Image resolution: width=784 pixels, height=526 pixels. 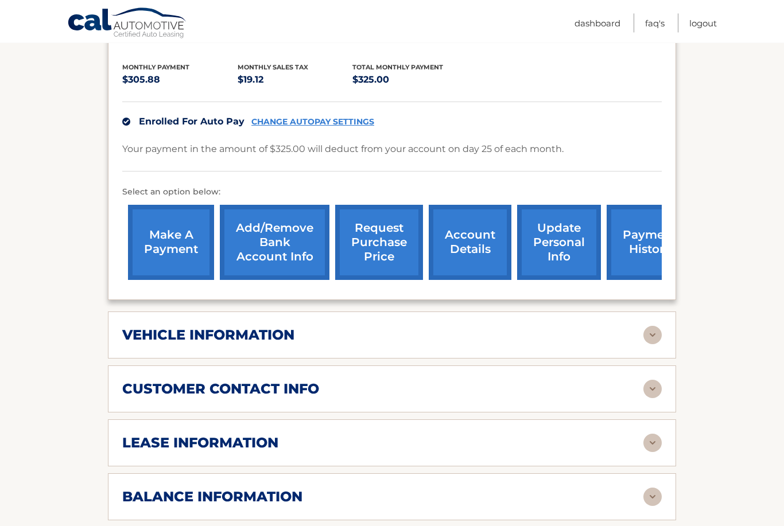 What do you see at coordinates (313, 122) in the screenshot?
I see `a: CHANGE AUTOPAY SETTINGS` at bounding box center [313, 122].